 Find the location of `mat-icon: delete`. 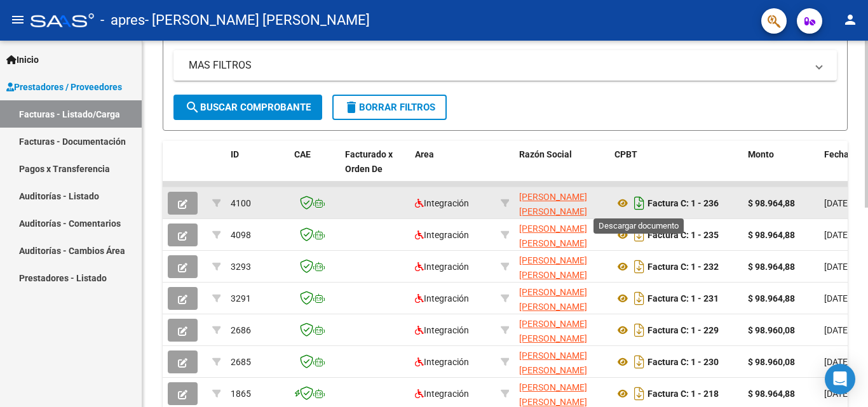

mat-icon: delete is located at coordinates (351, 107).